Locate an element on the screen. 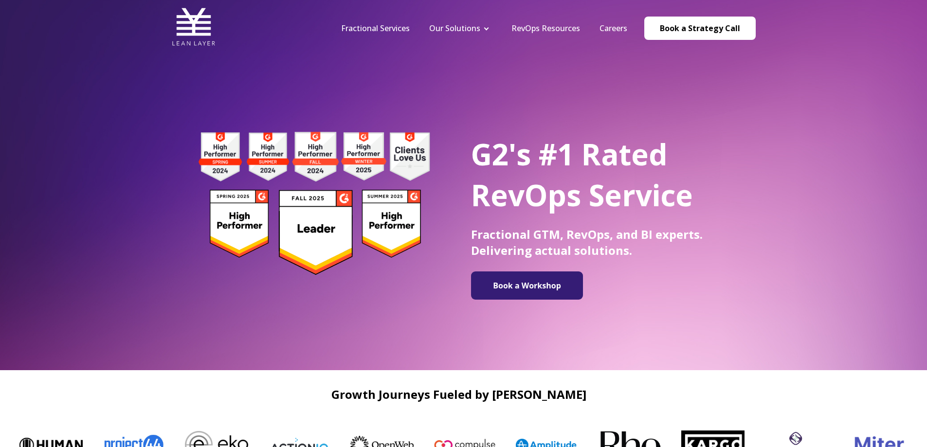 Image resolution: width=927 pixels, height=447 pixels. a: RevOps Resources is located at coordinates (545, 28).